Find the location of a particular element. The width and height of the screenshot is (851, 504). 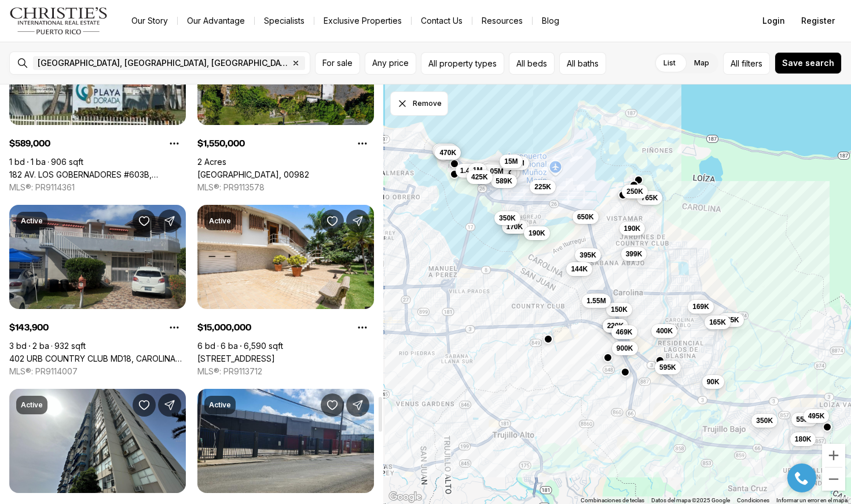

span: 1.4M is located at coordinates (468, 170).